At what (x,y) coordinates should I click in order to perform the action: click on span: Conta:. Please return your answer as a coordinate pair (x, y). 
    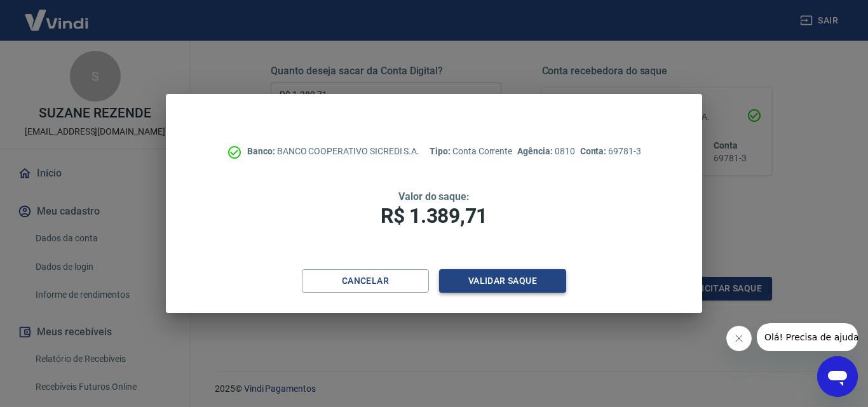
    Looking at the image, I should click on (594, 151).